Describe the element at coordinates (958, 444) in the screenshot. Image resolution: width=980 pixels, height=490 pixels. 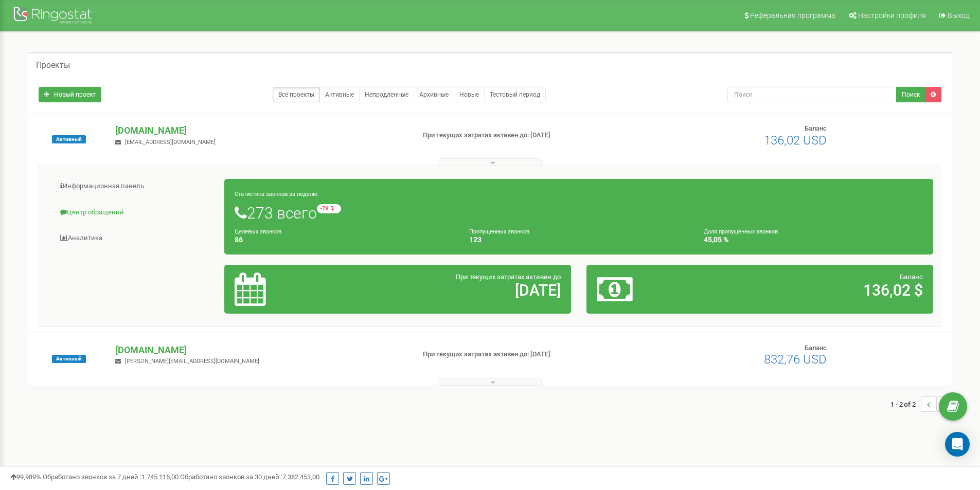
I see `div: Open Intercom Messenger` at that location.